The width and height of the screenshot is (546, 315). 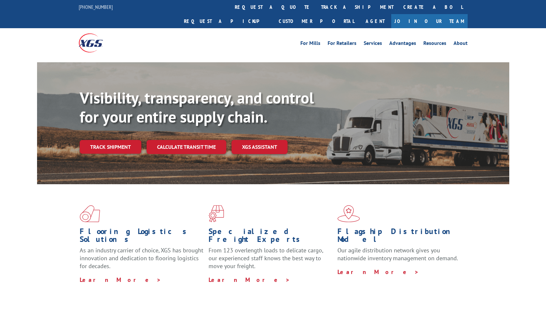 I want to click on a: Track shipment, so click(x=111, y=147).